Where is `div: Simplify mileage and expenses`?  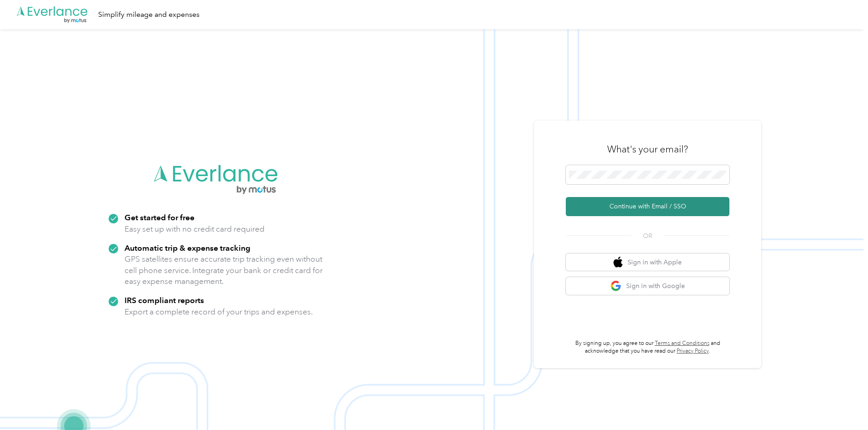
div: Simplify mileage and expenses is located at coordinates (149, 15).